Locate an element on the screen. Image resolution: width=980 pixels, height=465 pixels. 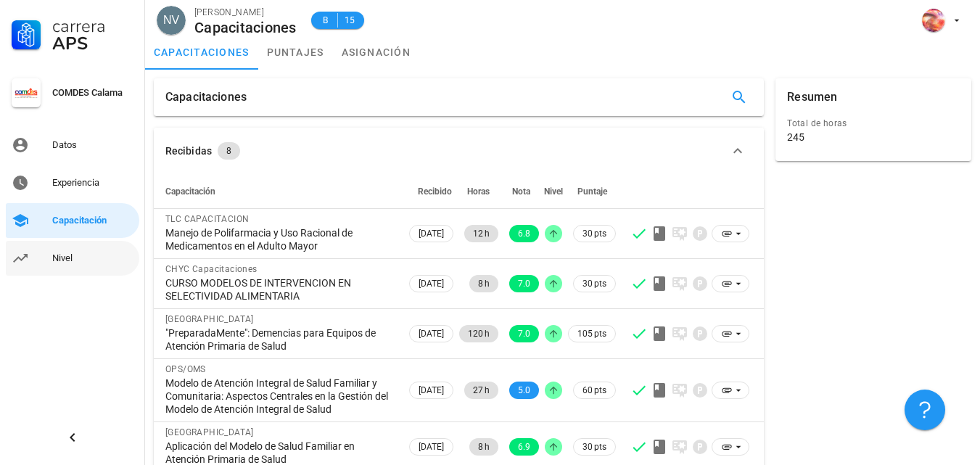
span: 8 is located at coordinates (228, 151).